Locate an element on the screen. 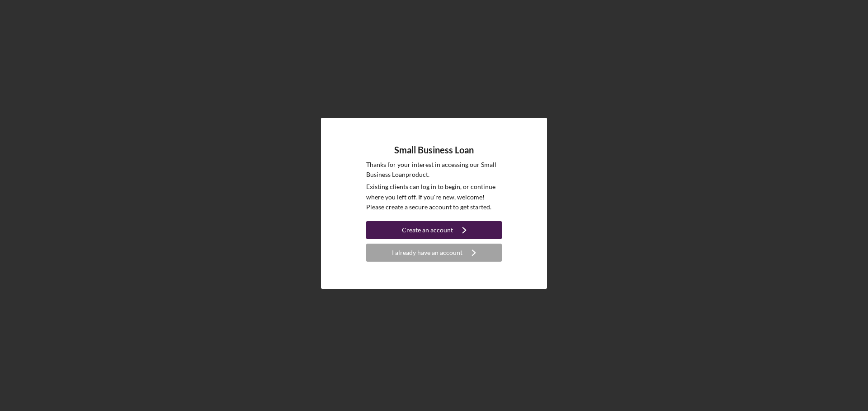 The image size is (868, 411). div: Create an account is located at coordinates (427, 230).